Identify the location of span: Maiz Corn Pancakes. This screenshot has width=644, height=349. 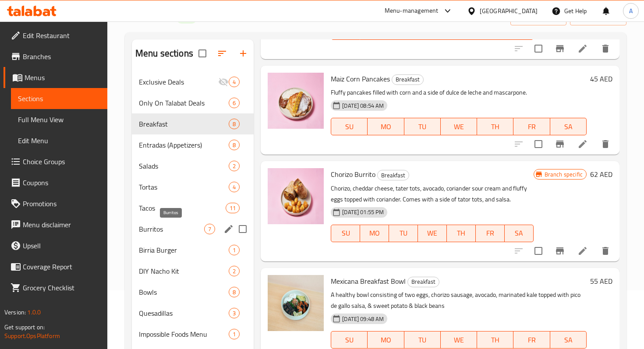
(360, 79).